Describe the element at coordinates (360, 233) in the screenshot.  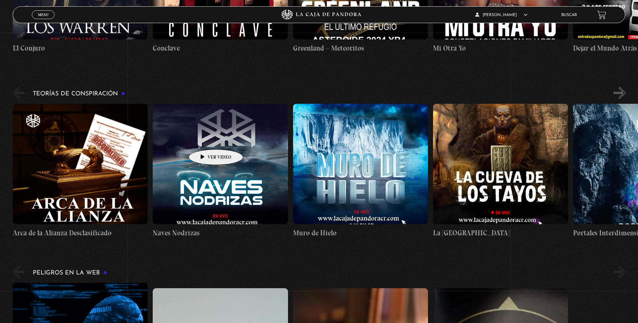
I see `h4: Muro de Hielo` at that location.